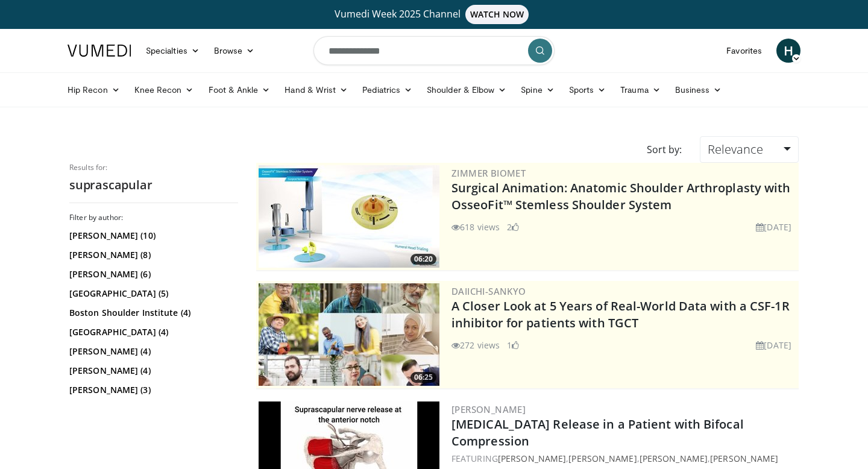  I want to click on a: Browse, so click(234, 50).